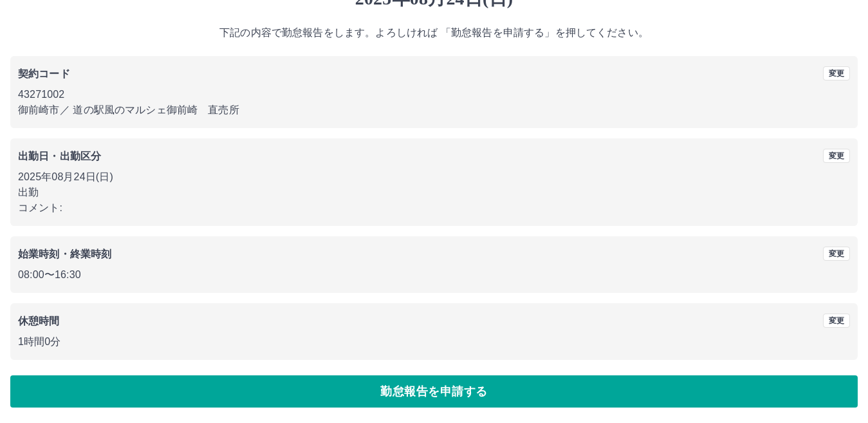 This screenshot has height=423, width=868. Describe the element at coordinates (434, 177) in the screenshot. I see `p: 2025年08月24日(日)` at that location.